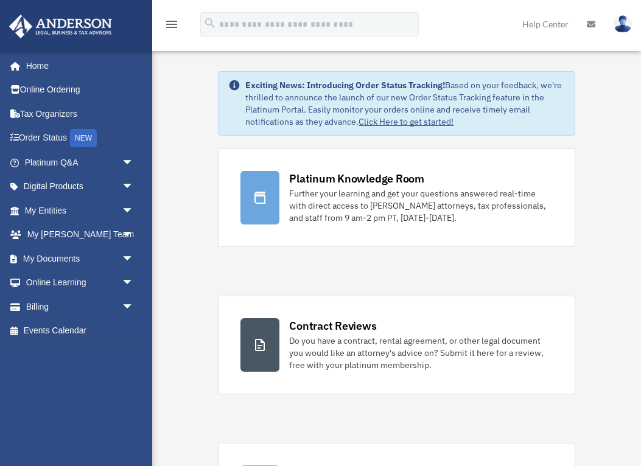 The width and height of the screenshot is (641, 466). I want to click on a: My Entitiesarrow_drop_down, so click(80, 211).